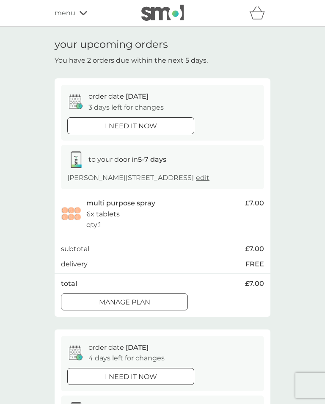 Image resolution: width=325 pixels, height=404 pixels. I want to click on span: to your door in, so click(127, 159).